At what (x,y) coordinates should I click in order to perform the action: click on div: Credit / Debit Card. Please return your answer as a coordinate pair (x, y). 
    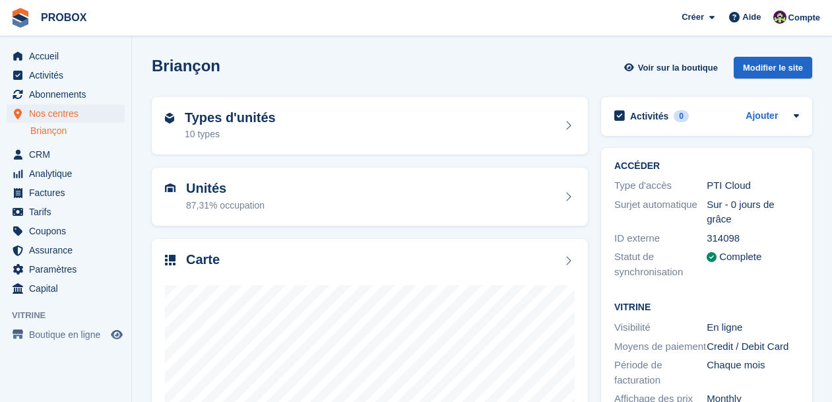
    Looking at the image, I should click on (753, 346).